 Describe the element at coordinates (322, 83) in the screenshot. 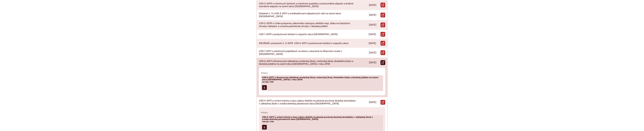

I see `a: VZN 6-2017 o financovaní základnej umeleckej školy, materskej školy, školského klubu a školskej j...` at that location.